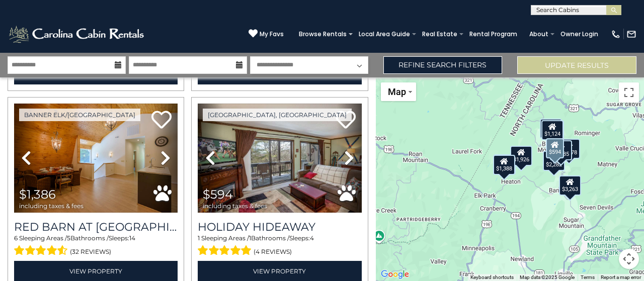 This screenshot has width=644, height=281. What do you see at coordinates (587, 277) in the screenshot?
I see `a: Terms (opens in new tab)` at bounding box center [587, 277].